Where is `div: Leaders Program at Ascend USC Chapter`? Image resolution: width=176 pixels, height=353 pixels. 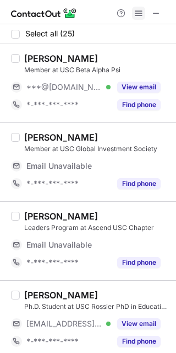
div: Leaders Program at Ascend USC Chapter is located at coordinates (97, 227).